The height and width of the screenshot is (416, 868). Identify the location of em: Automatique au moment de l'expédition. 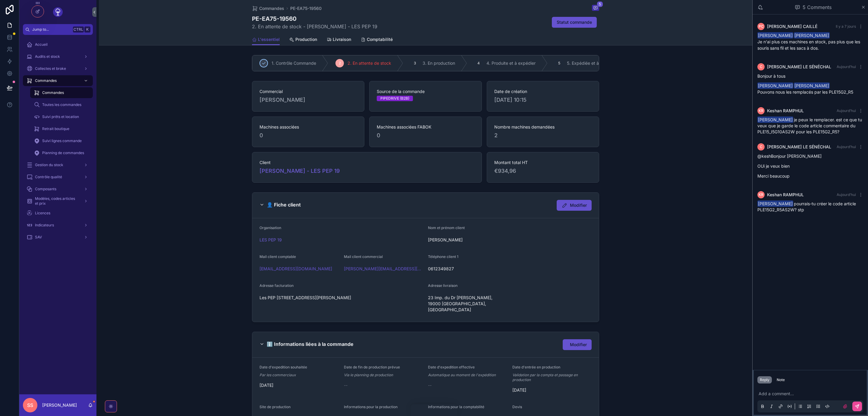
(461, 375).